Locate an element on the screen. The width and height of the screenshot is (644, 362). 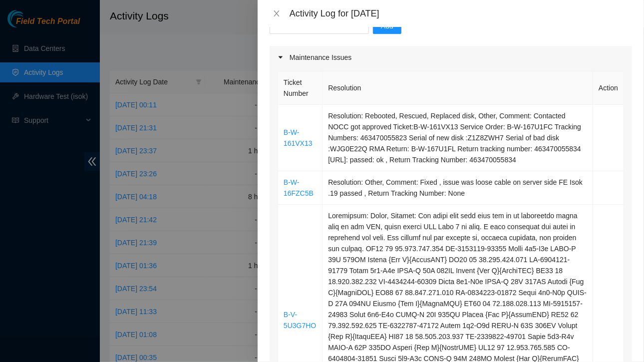
span: caret-right is located at coordinates (281, 57).